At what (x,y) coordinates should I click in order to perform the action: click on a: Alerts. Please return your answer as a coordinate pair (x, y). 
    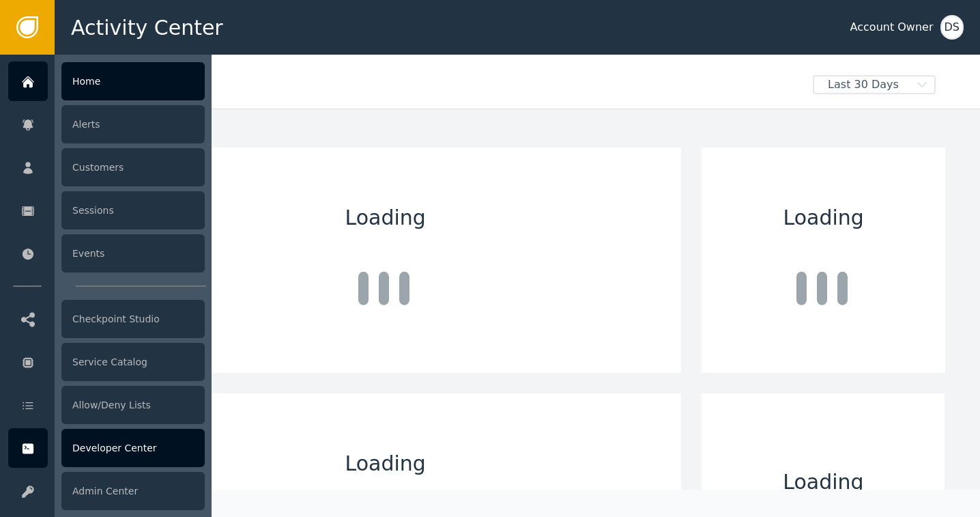
    Looking at the image, I should click on (107, 124).